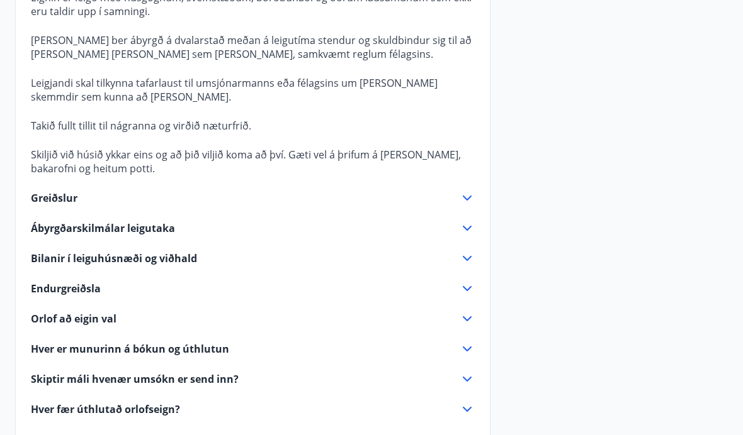 Image resolution: width=743 pixels, height=435 pixels. Describe the element at coordinates (252, 349) in the screenshot. I see `div: Hver er munurinn á bókun og úthlutun` at that location.